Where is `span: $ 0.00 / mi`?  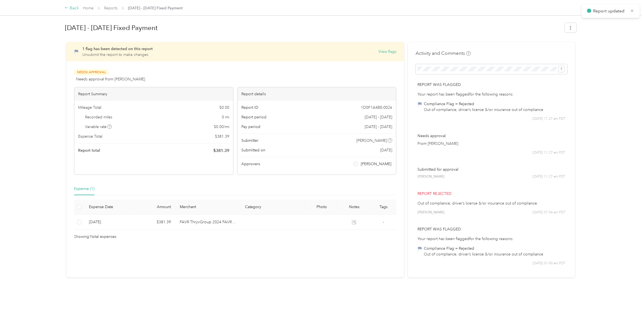
span: $ 0.00 / mi is located at coordinates (221, 127).